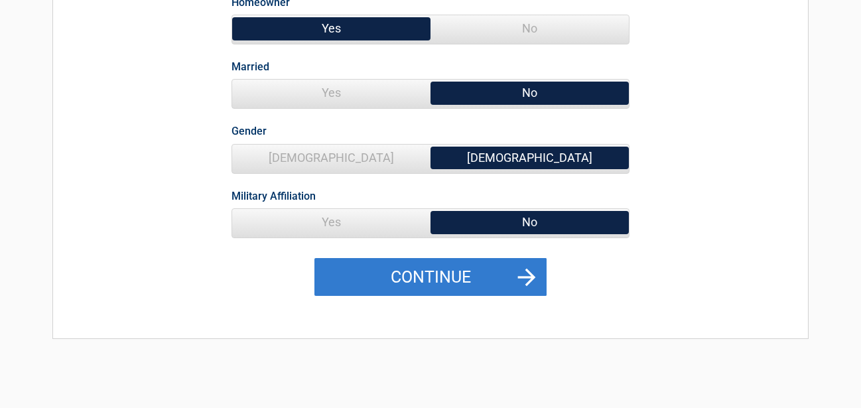 This screenshot has width=861, height=408. What do you see at coordinates (249, 131) in the screenshot?
I see `label: Gender` at bounding box center [249, 131].